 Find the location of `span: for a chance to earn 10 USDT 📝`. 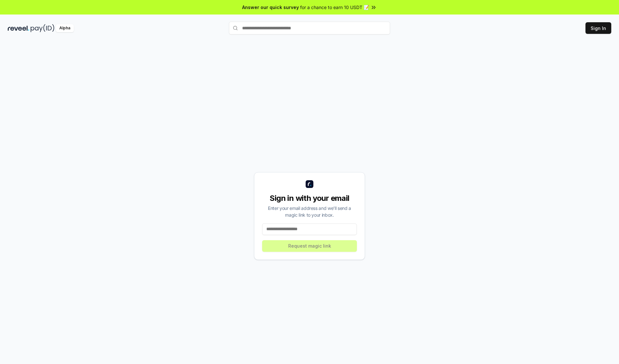

span: for a chance to earn 10 USDT 📝 is located at coordinates (335, 7).